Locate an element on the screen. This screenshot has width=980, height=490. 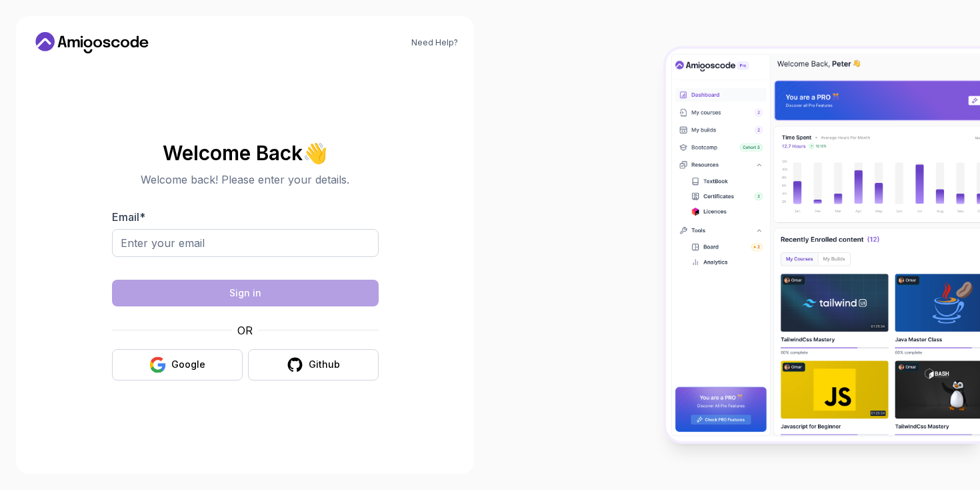
button: Sign in is located at coordinates (246, 293).